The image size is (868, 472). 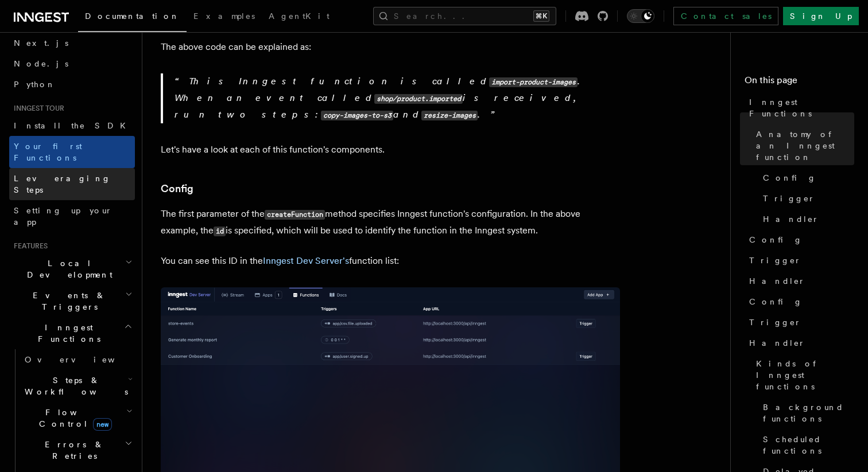 I want to click on h4: On this page, so click(x=798, y=83).